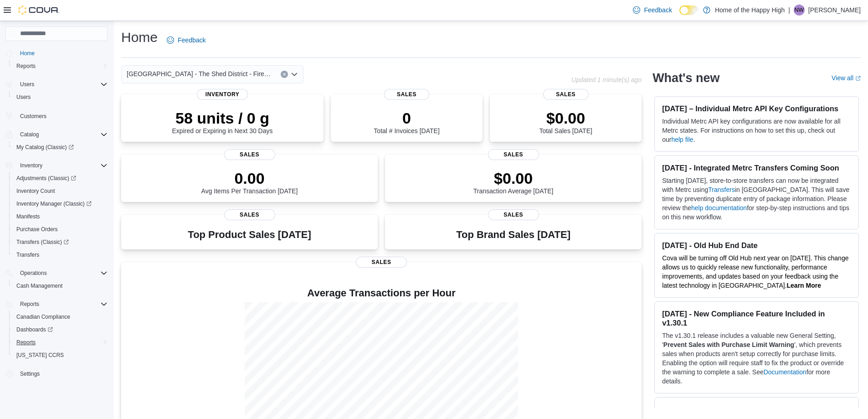 The image size is (868, 419). Describe the element at coordinates (680, 15) in the screenshot. I see `span: Dark Mode` at that location.